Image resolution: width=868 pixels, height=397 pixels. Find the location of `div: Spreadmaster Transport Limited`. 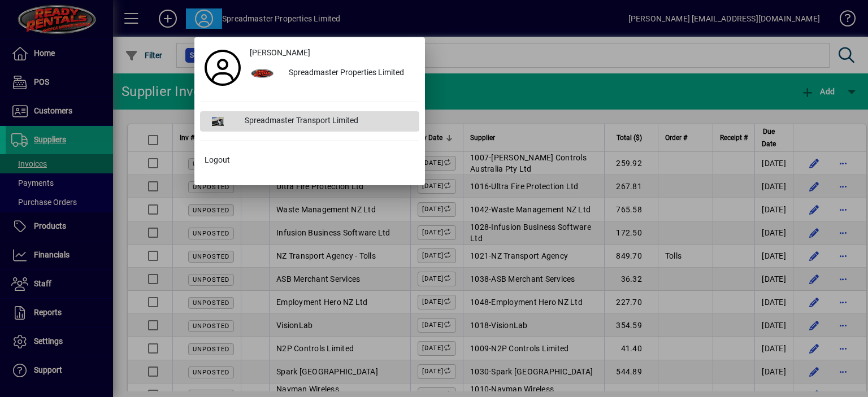

div: Spreadmaster Transport Limited is located at coordinates (327, 122).